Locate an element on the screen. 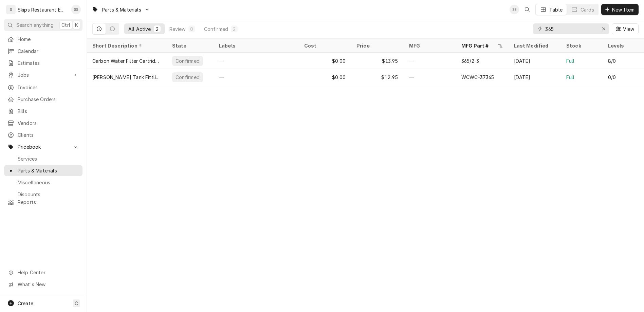  button: Erase input is located at coordinates (603, 29).